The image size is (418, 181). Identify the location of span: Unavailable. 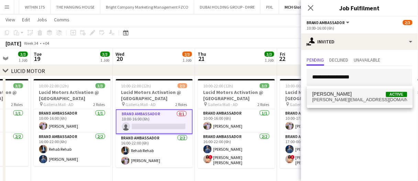
(367, 60).